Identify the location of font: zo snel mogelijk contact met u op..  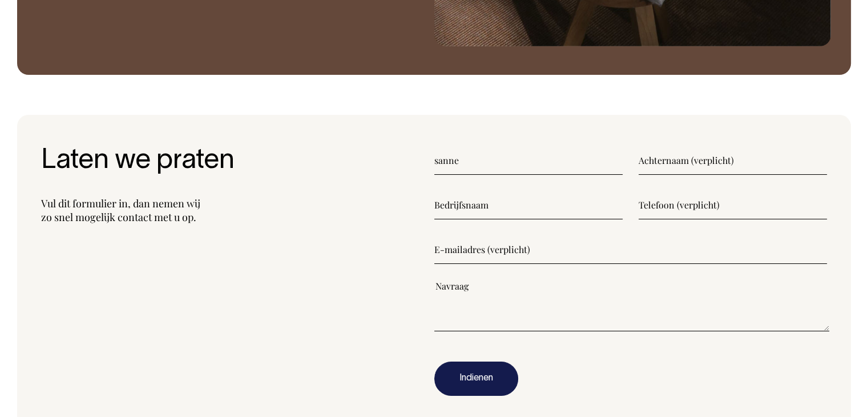
(119, 217).